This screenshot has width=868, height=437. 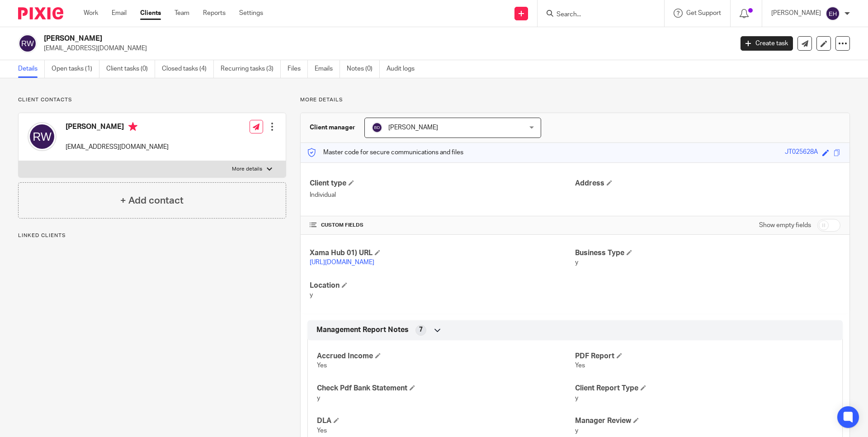 I want to click on h4: Business Type, so click(x=708, y=253).